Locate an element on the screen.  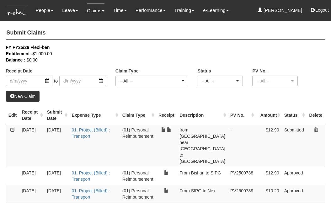
a: Claims is located at coordinates (96, 10).